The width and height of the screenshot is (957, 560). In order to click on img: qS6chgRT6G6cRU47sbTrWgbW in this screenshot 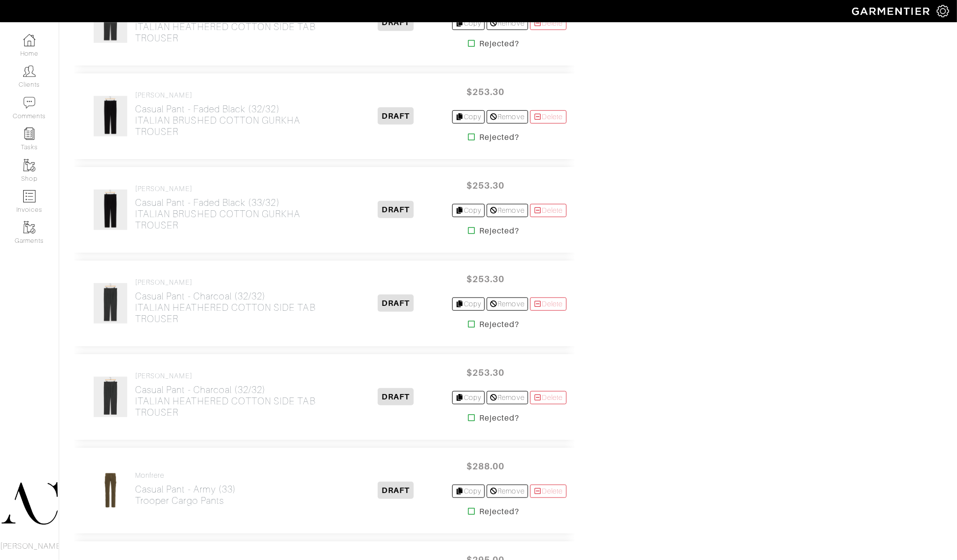, I will do `click(110, 397)`.